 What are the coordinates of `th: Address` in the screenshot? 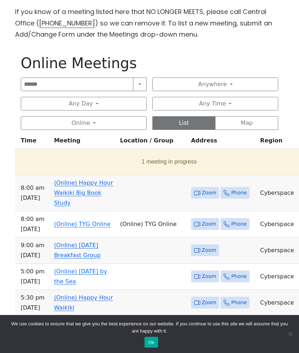 It's located at (223, 142).